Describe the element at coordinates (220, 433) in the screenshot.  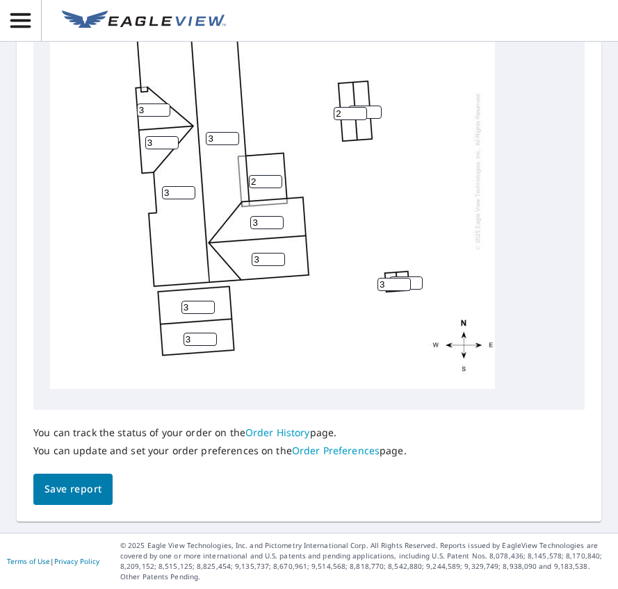
I see `p: You can track the status of your order on the page.` at that location.